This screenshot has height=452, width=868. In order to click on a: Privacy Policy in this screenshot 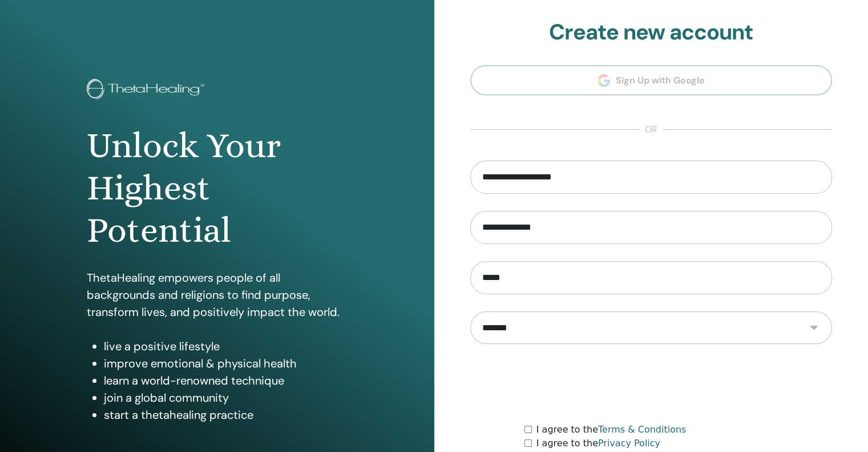, I will do `click(629, 442)`.